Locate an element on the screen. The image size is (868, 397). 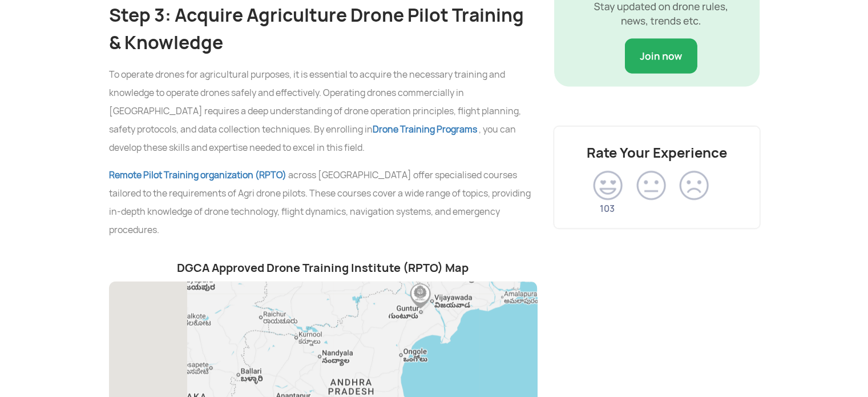
a: Remote Pilot Training organization (RPTO) is located at coordinates (199, 175).